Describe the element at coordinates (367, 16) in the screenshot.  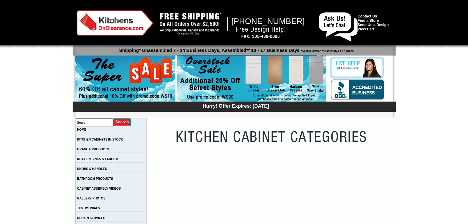
I see `a: Contact Us` at that location.